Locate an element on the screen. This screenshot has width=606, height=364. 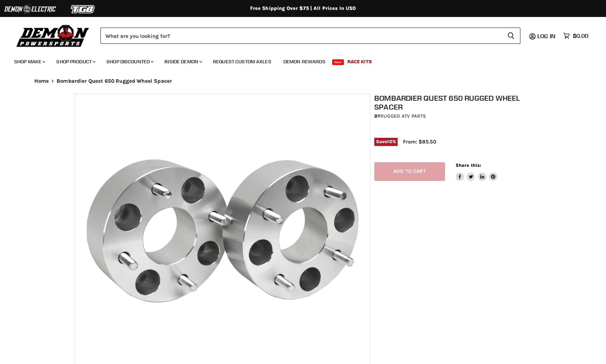
input: Search is located at coordinates (301, 36).